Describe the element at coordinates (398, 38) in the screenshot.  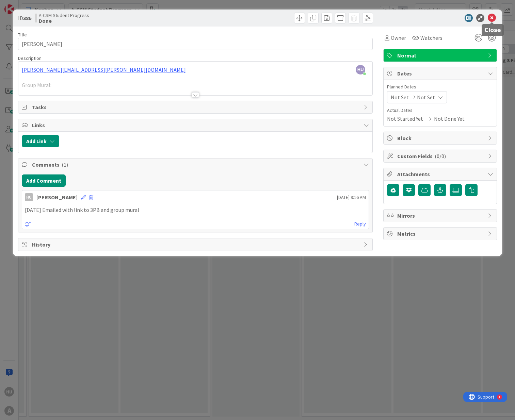
I see `span: Owner` at that location.